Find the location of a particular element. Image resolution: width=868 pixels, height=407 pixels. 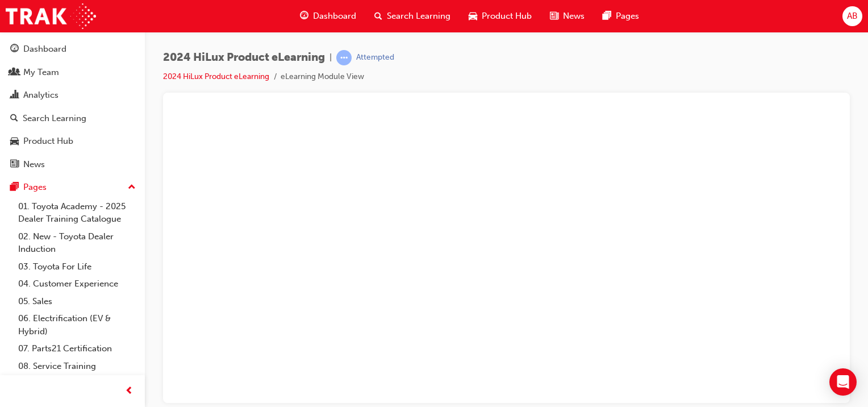

a: 06. Electrification (EV & Hybrid) is located at coordinates (77, 324).